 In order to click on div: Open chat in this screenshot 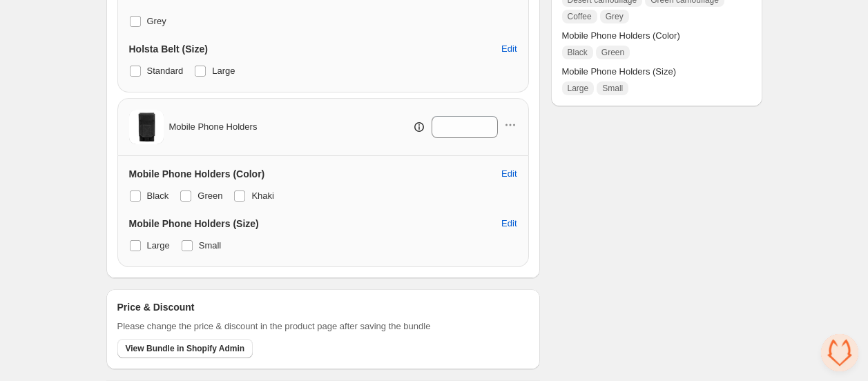, I will do `click(839, 353)`.